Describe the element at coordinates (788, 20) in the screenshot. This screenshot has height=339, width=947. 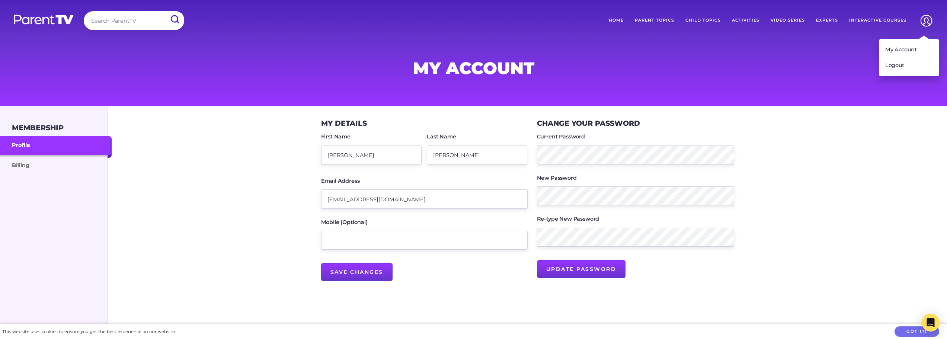
I see `a: Video Series` at that location.